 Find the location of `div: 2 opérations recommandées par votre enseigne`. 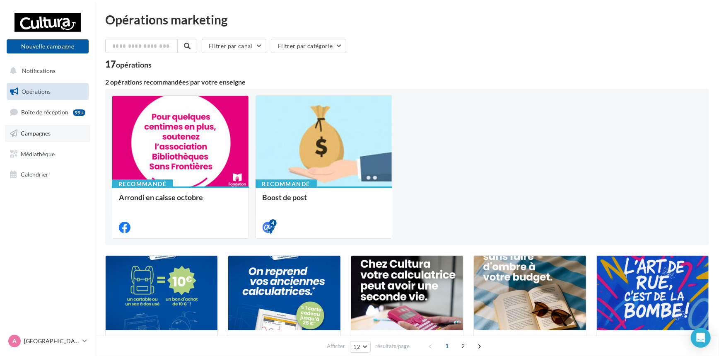

div: 2 opérations recommandées par votre enseigne is located at coordinates (407, 82).